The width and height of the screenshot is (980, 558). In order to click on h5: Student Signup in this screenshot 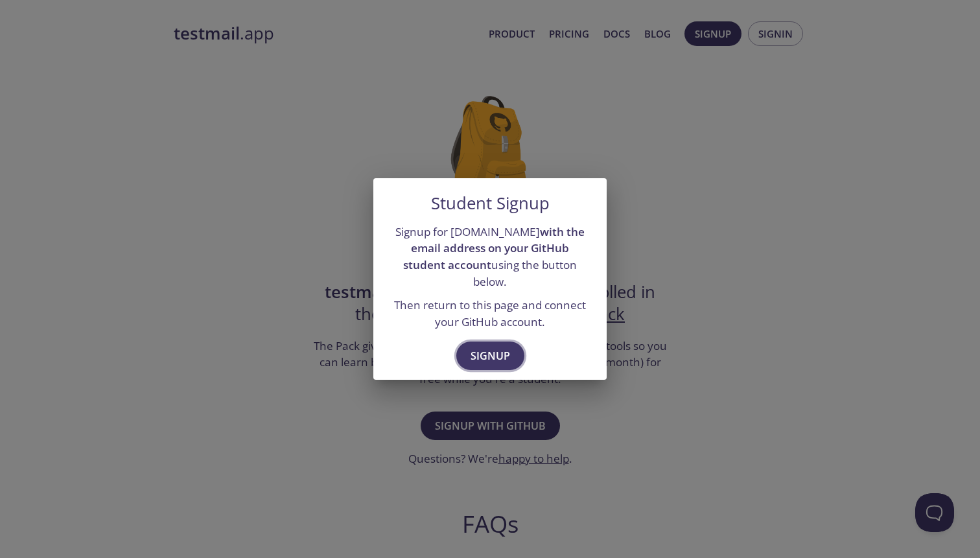, I will do `click(490, 203)`.